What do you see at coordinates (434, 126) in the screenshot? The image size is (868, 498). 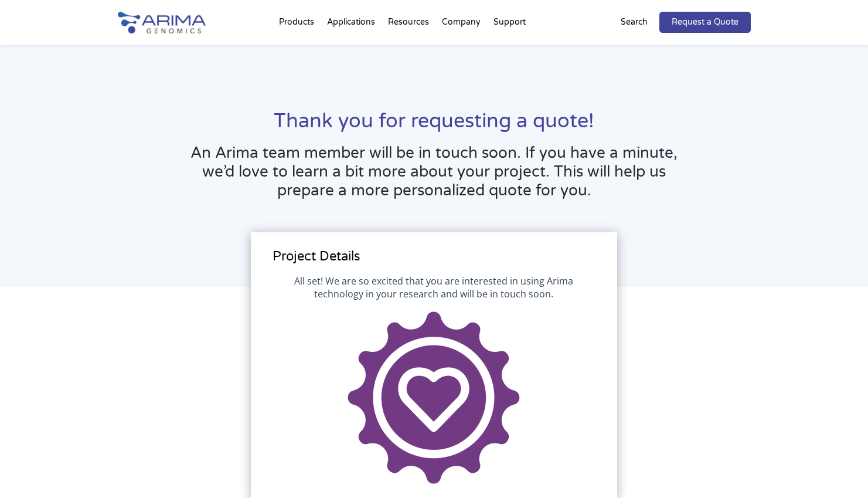 I see `h1: Thank you for requesting a quote!` at bounding box center [434, 126].